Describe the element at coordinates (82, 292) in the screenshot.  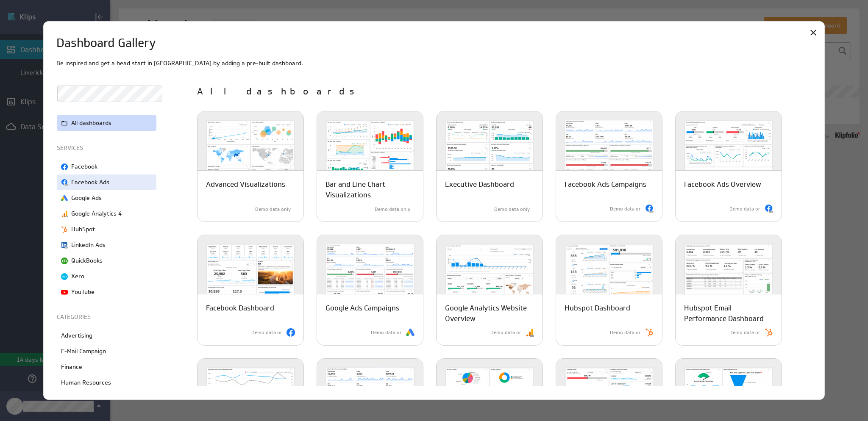
I see `p: YouTube` at that location.